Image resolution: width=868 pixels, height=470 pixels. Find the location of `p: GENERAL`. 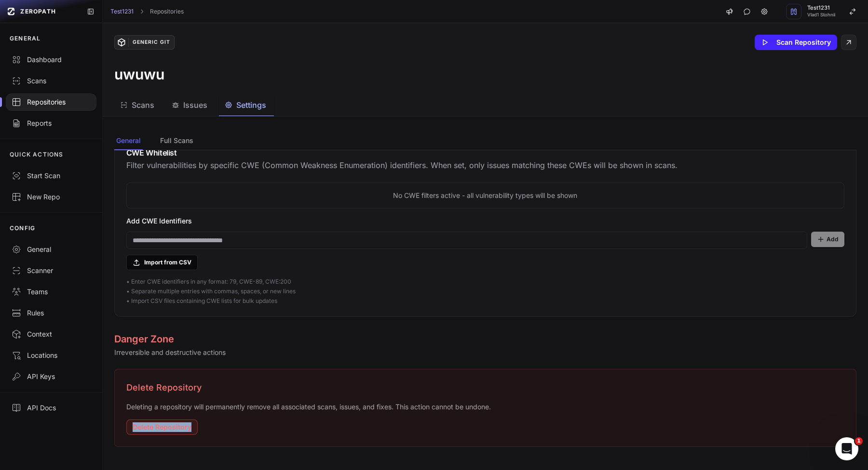

p: GENERAL is located at coordinates (25, 38).